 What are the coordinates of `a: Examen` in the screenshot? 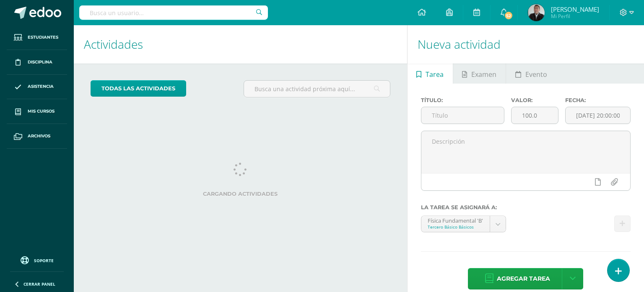 It's located at (479, 74).